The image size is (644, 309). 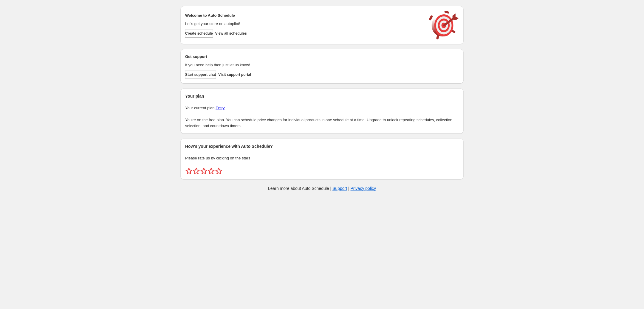 What do you see at coordinates (304, 24) in the screenshot?
I see `p: Let's get your store on autopilot!` at bounding box center [304, 24].